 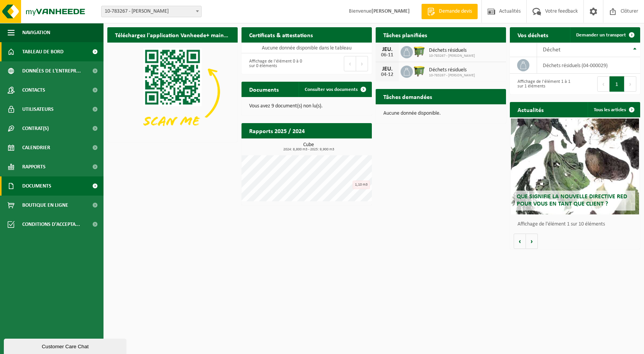 What do you see at coordinates (617, 84) in the screenshot?
I see `button: 1` at bounding box center [617, 84].